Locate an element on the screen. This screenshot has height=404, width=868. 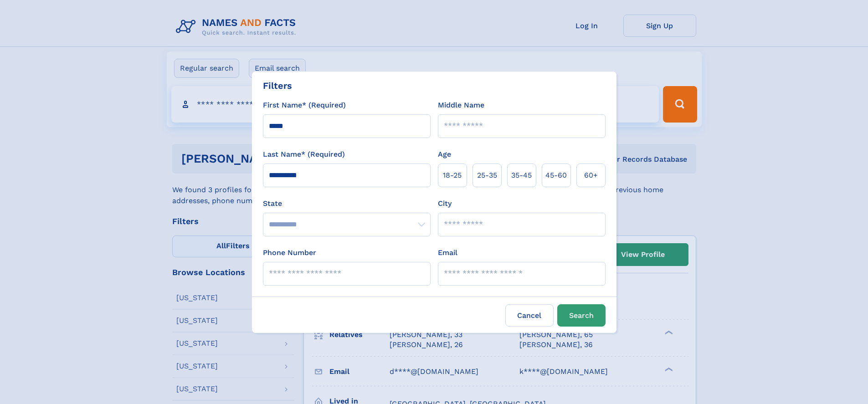
label: Age is located at coordinates (444, 154).